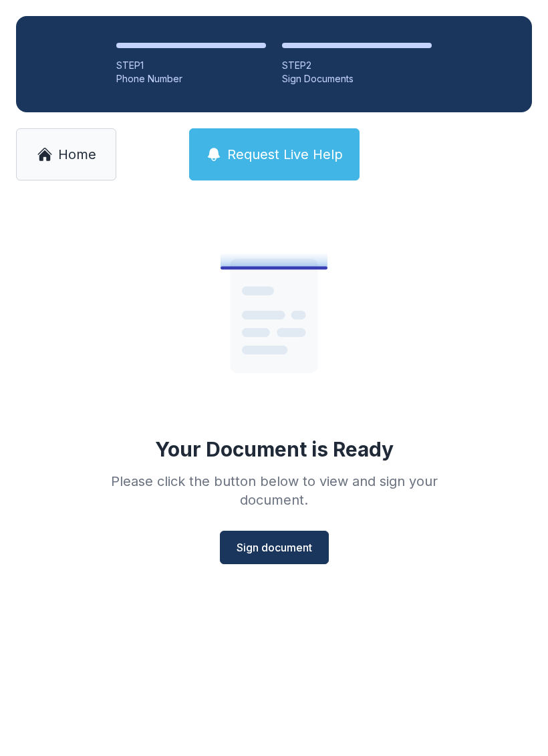 This screenshot has width=548, height=756. Describe the element at coordinates (191, 65) in the screenshot. I see `div: STEP 1` at that location.